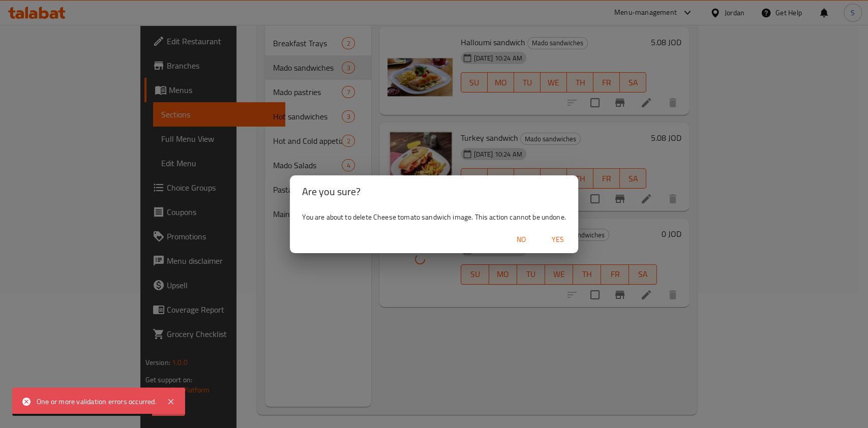  I want to click on span: Yes, so click(558, 240).